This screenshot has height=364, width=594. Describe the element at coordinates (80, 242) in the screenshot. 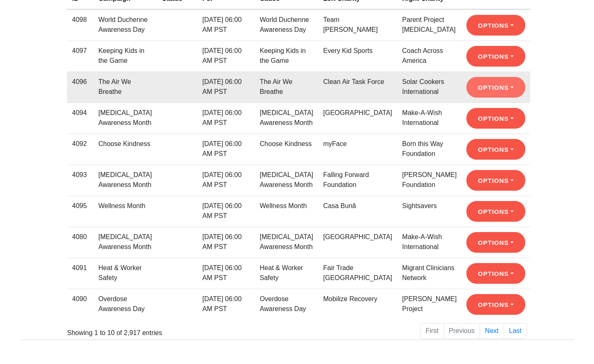

I see `td: 4080` at that location.